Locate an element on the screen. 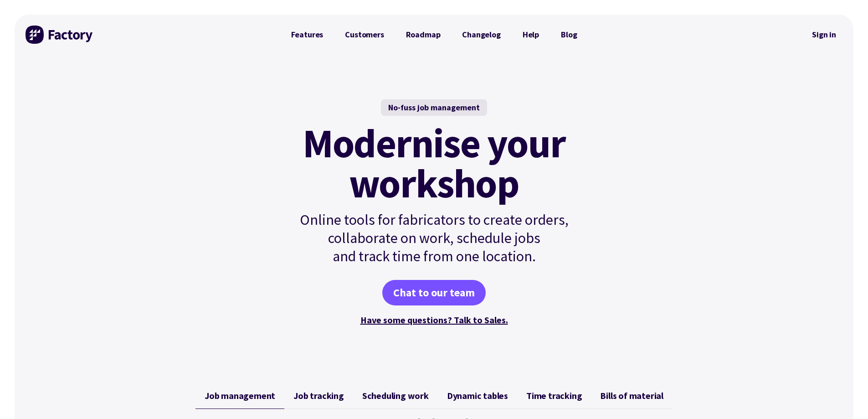  span: Job tracking is located at coordinates (318, 396).